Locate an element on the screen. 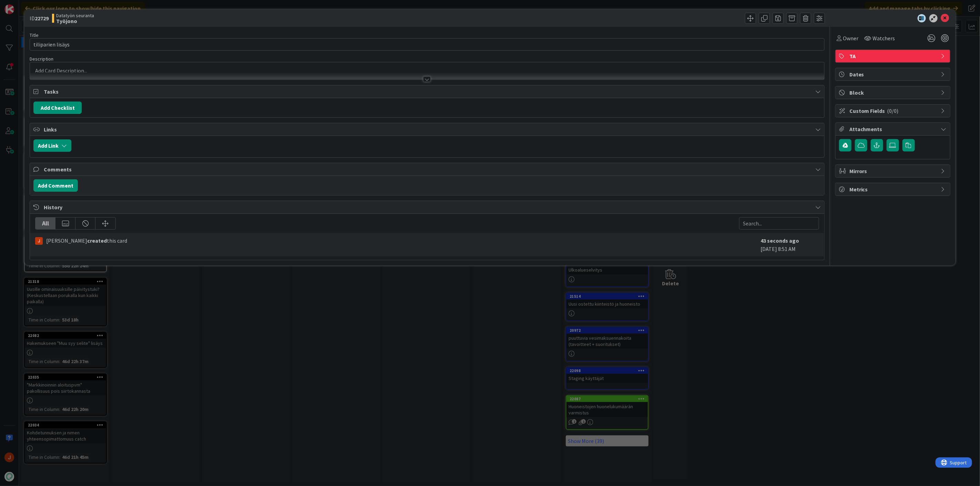 The image size is (980, 486). button: Add Checklist is located at coordinates (57, 108).